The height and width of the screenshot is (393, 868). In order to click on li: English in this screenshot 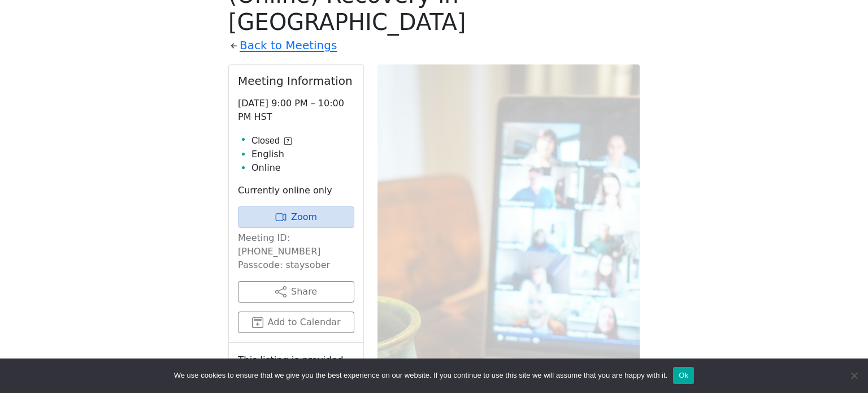, I will do `click(303, 154)`.